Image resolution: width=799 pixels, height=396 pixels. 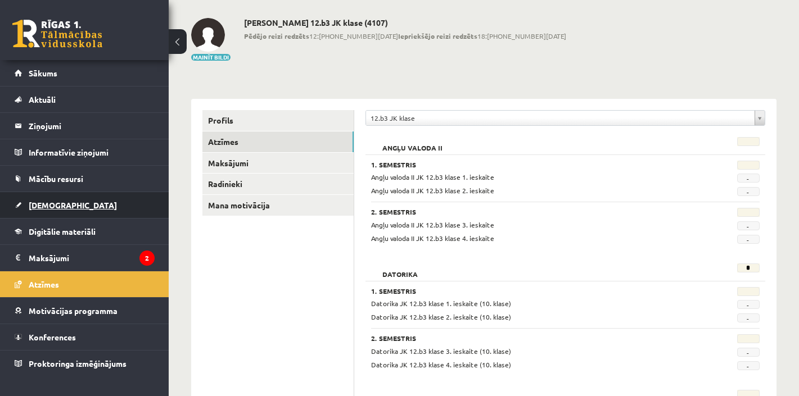 What do you see at coordinates (73, 311) in the screenshot?
I see `span: Motivācijas programma` at bounding box center [73, 311].